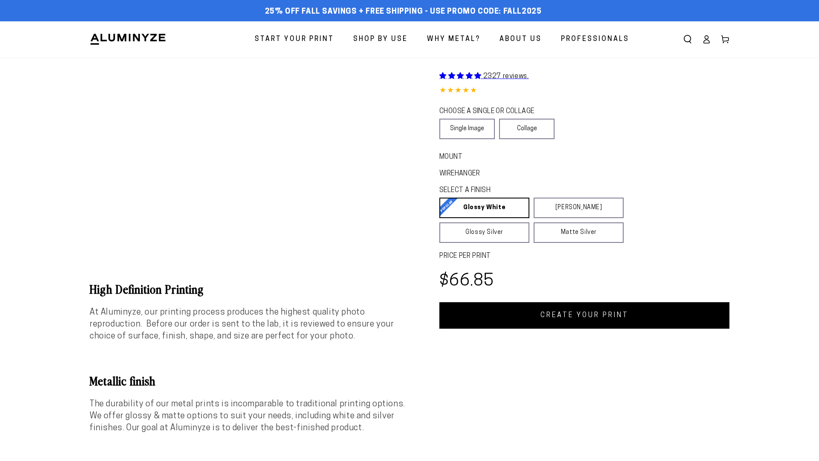  What do you see at coordinates (520, 39) in the screenshot?
I see `a: About Us` at bounding box center [520, 39].